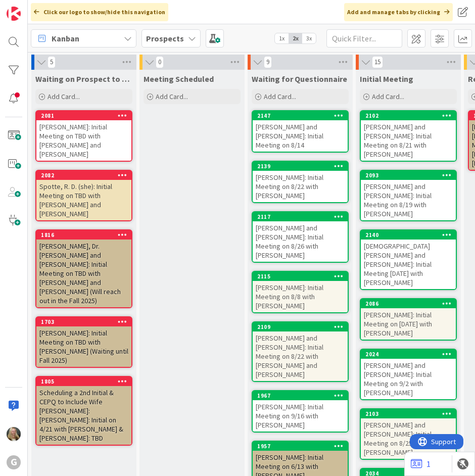  I want to click on span: 15, so click(377, 62).